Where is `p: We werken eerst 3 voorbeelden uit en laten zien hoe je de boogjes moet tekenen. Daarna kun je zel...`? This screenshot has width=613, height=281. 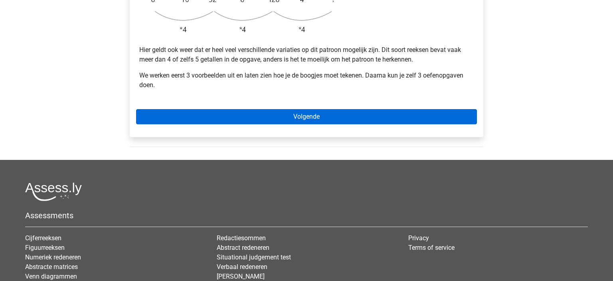
p: We werken eerst 3 voorbeelden uit en laten zien hoe je de boogjes moet tekenen. Daarna kun je zel... is located at coordinates (307, 80).